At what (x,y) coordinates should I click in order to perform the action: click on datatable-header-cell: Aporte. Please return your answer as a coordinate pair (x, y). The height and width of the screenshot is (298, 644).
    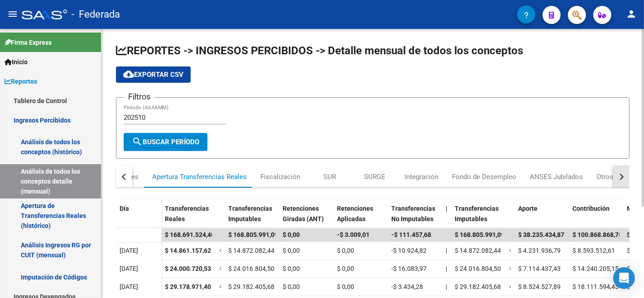
    Looking at the image, I should click on (542, 218).